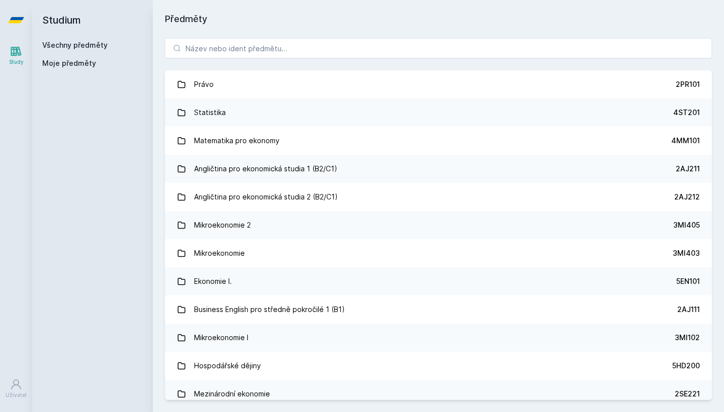 This screenshot has width=724, height=412. What do you see at coordinates (204, 84) in the screenshot?
I see `div: Právo` at bounding box center [204, 84].